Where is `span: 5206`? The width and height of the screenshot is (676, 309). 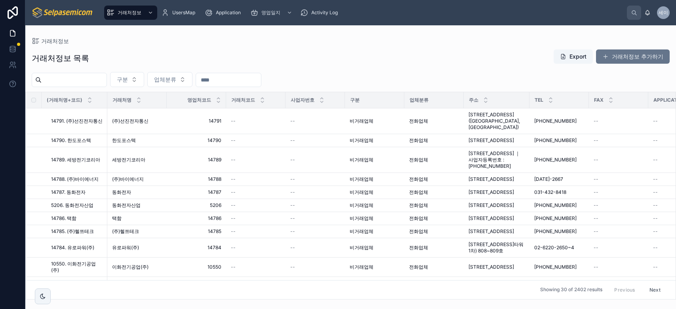
span: 5206 is located at coordinates (196, 205).